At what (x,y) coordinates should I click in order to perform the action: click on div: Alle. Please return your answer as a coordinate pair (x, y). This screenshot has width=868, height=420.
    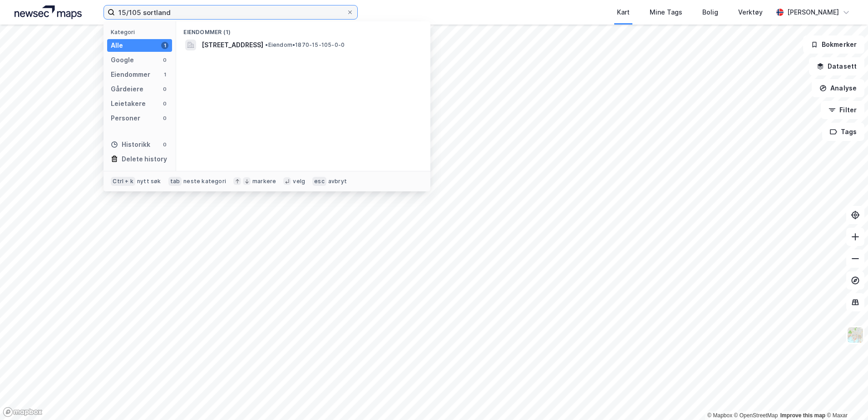
    Looking at the image, I should click on (117, 46).